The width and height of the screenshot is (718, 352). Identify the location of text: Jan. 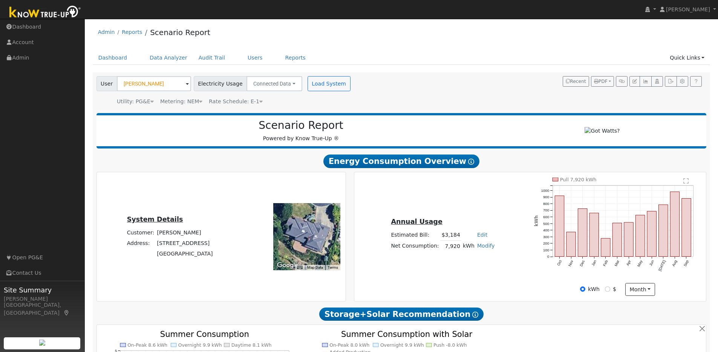
(594, 263).